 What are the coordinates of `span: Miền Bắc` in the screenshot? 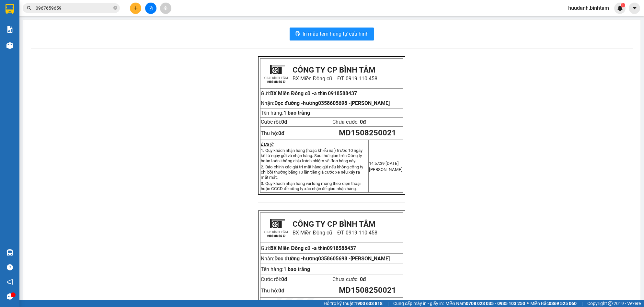 It's located at (553, 303).